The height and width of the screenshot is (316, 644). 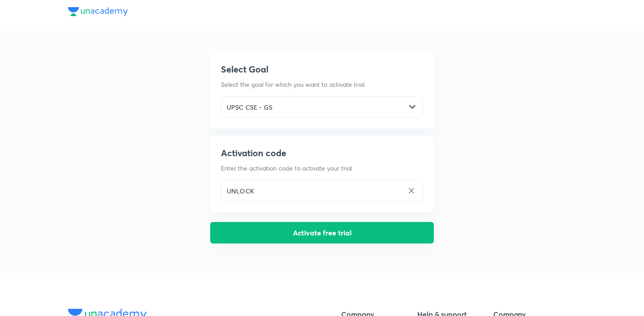 What do you see at coordinates (322, 70) in the screenshot?
I see `h5: Select Goal` at bounding box center [322, 70].